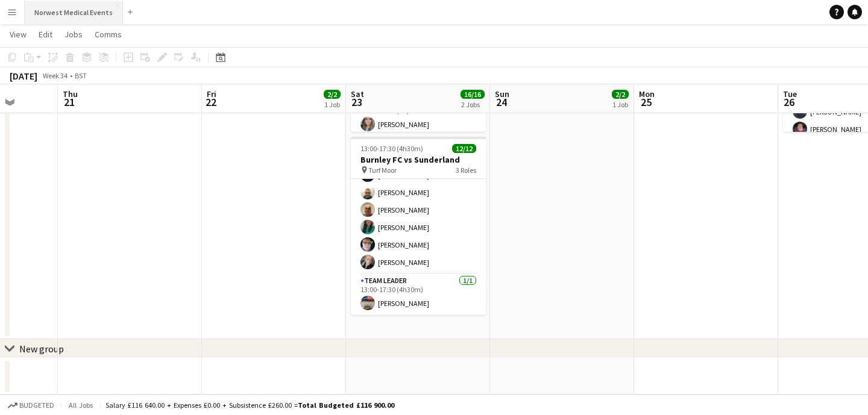  Describe the element at coordinates (31, 406) in the screenshot. I see `button: Budgeted` at that location.